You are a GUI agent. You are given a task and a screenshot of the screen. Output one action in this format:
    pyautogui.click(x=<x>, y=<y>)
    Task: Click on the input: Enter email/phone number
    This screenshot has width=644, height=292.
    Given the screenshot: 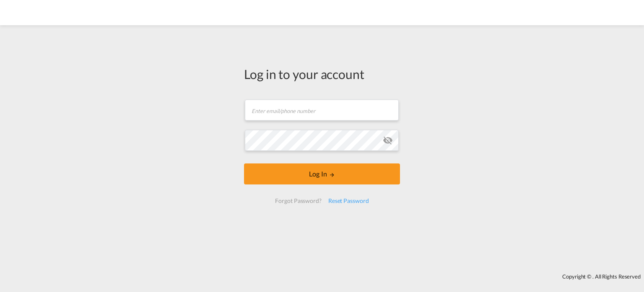 What is the action you would take?
    pyautogui.click(x=322, y=110)
    